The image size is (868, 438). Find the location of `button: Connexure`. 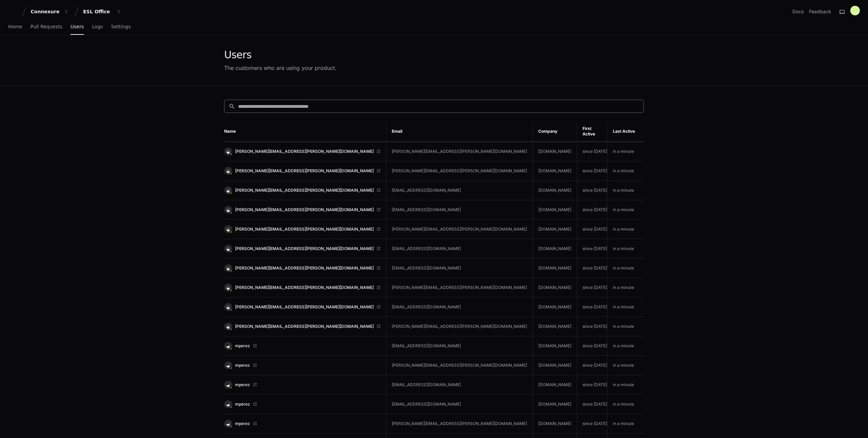

button: Connexure is located at coordinates (50, 11).